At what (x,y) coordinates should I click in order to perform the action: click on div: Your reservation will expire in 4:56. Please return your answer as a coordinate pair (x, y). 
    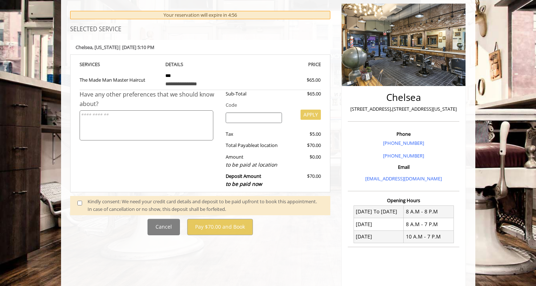
    Looking at the image, I should click on (200, 15).